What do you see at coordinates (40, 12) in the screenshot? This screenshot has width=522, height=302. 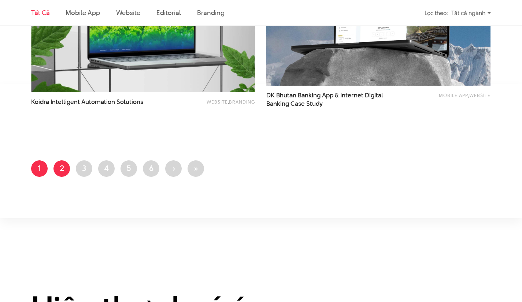 I see `a: Tất cả` at bounding box center [40, 12].